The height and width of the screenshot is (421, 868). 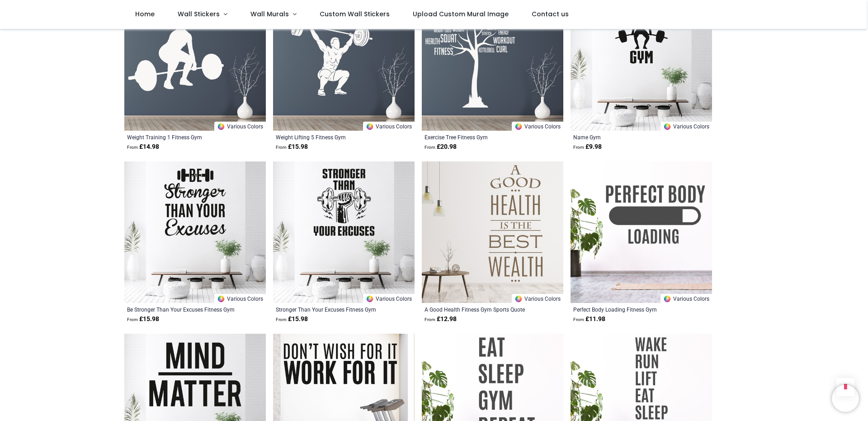 What do you see at coordinates (355, 14) in the screenshot?
I see `span: Custom Wall Stickers` at bounding box center [355, 14].